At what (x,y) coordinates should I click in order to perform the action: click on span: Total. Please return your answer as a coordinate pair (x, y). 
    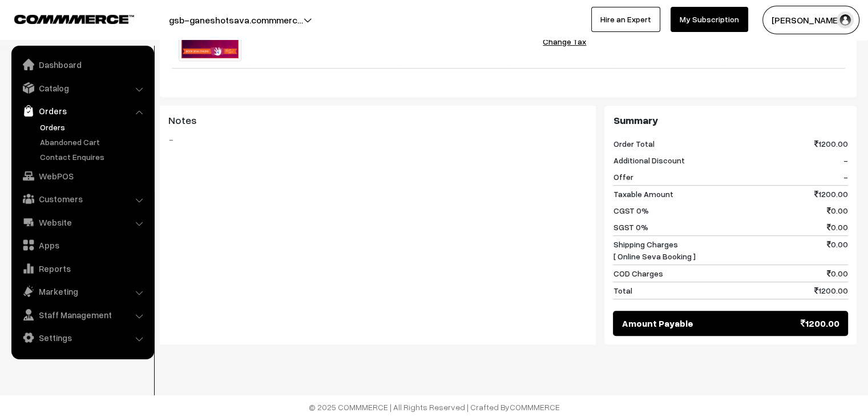
    Looking at the image, I should click on (623, 290).